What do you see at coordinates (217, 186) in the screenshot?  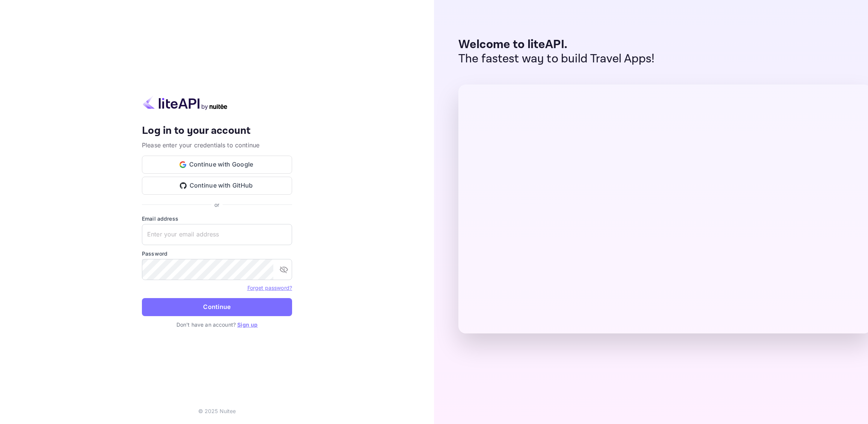 I see `button: Continue with GitHub` at bounding box center [217, 186].